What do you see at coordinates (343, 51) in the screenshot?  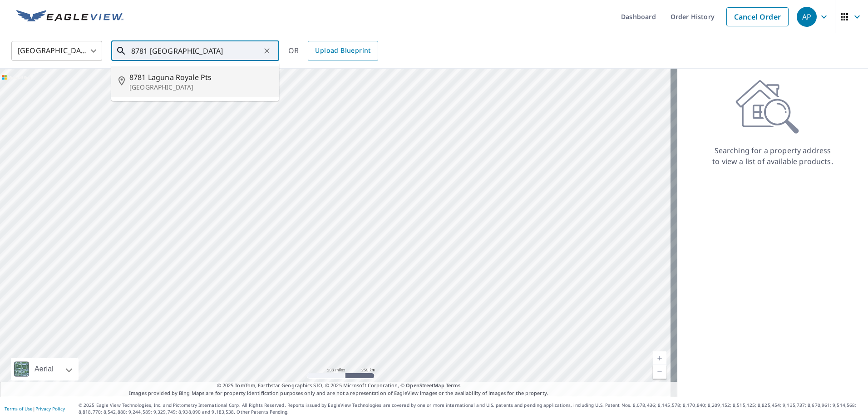 I see `a: Upload Blueprint` at bounding box center [343, 51].